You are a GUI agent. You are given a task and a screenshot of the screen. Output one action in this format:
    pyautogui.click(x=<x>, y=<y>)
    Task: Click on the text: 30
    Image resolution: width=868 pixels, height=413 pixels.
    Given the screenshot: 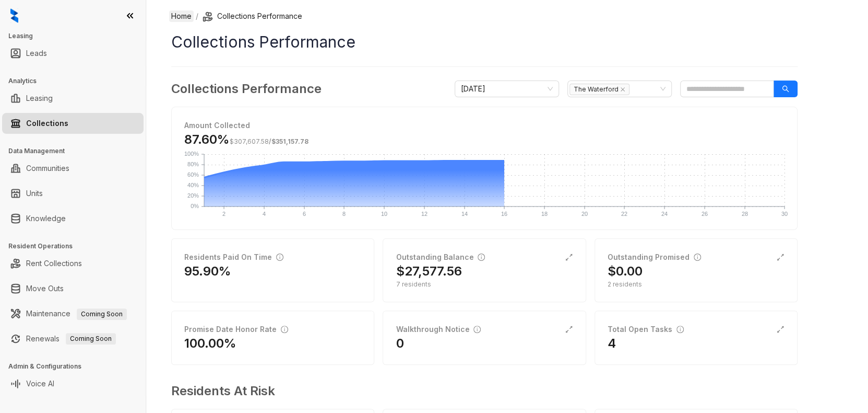 What is the action you would take?
    pyautogui.click(x=785, y=214)
    